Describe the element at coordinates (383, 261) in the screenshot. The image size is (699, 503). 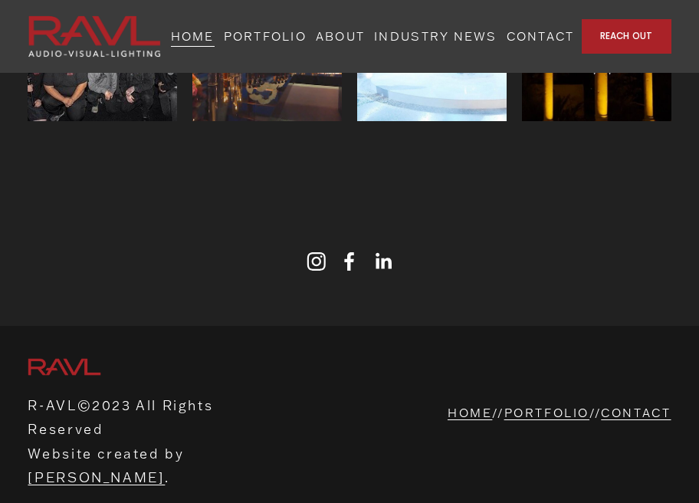
I see `a: LinkedIn` at that location.